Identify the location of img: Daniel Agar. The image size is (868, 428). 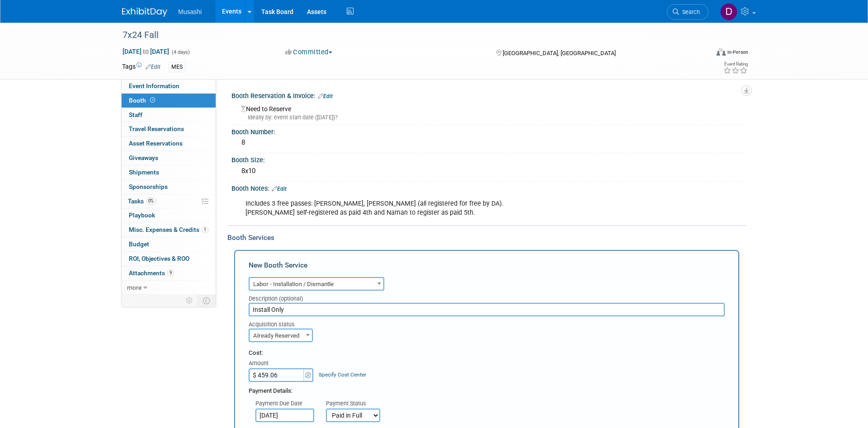
(729, 12).